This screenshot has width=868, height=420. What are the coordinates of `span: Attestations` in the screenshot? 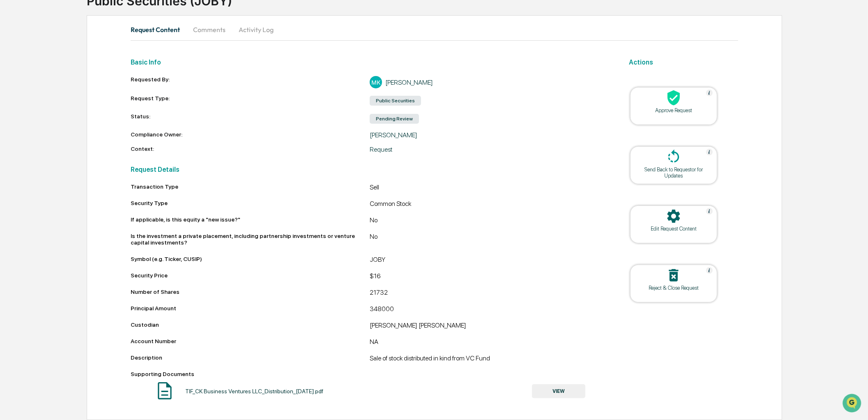 It's located at (85, 172).